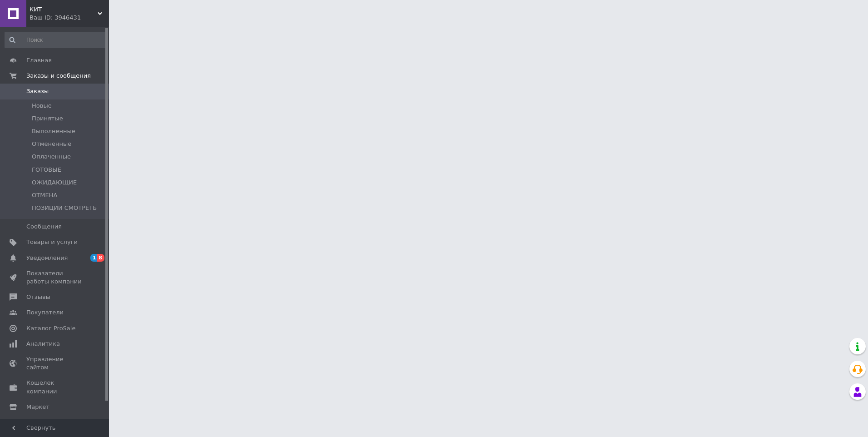 This screenshot has height=437, width=868. Describe the element at coordinates (94, 258) in the screenshot. I see `span: 1` at that location.